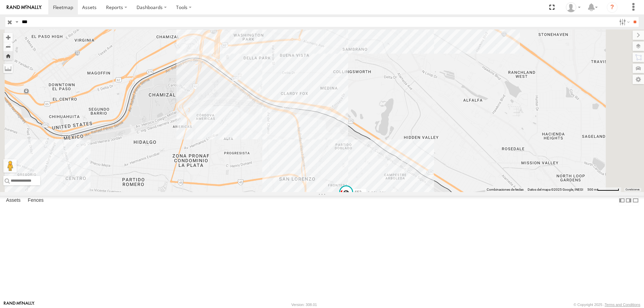 This screenshot has height=308, width=644. What do you see at coordinates (623, 305) in the screenshot?
I see `a: Terms and Conditions` at bounding box center [623, 305].